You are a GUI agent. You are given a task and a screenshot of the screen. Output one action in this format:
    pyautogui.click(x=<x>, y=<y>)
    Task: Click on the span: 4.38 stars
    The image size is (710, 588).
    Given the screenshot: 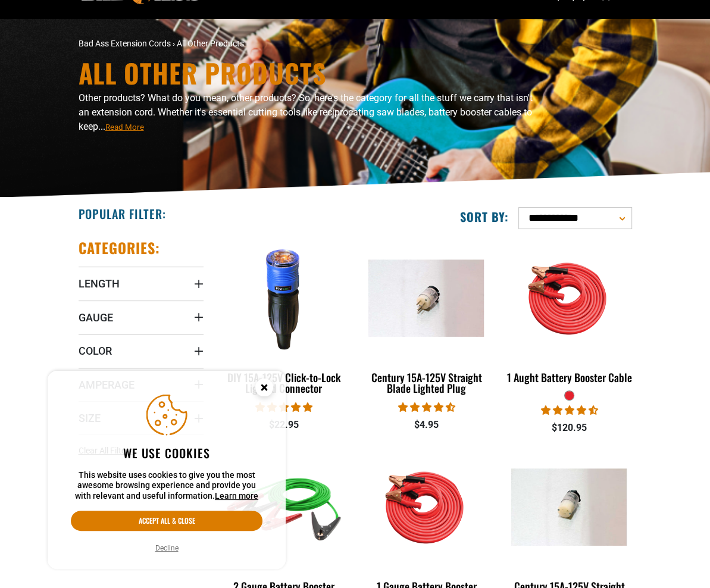 What is the action you would take?
    pyautogui.click(x=427, y=407)
    